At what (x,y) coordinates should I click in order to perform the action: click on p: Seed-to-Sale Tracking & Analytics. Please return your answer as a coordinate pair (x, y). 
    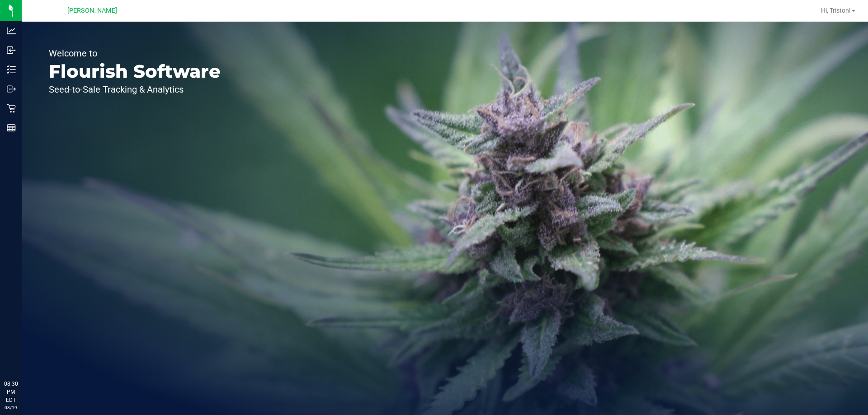
    Looking at the image, I should click on (135, 89).